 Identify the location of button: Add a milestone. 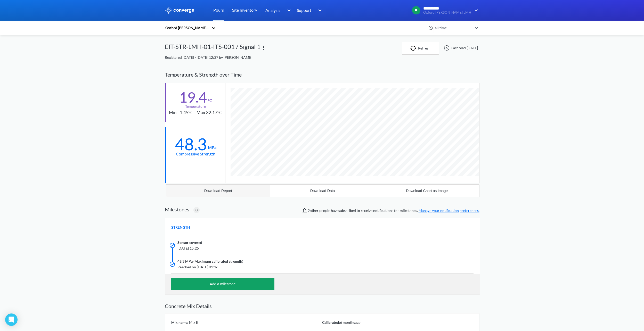
(223, 285).